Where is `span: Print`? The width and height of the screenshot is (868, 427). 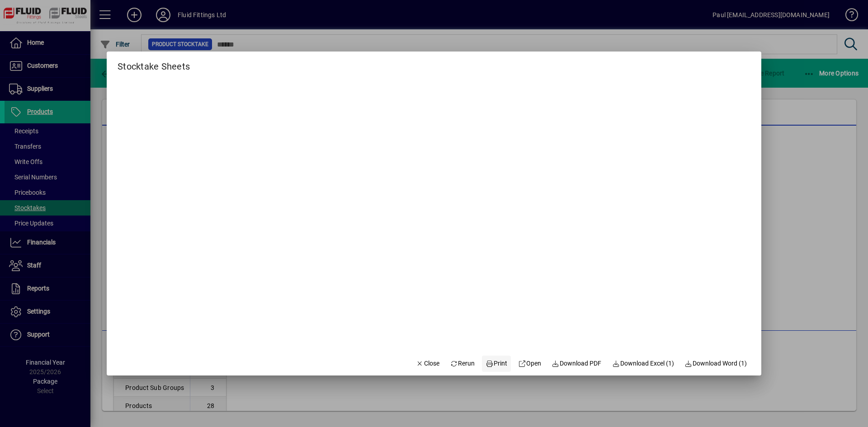 span: Print is located at coordinates (496, 363).